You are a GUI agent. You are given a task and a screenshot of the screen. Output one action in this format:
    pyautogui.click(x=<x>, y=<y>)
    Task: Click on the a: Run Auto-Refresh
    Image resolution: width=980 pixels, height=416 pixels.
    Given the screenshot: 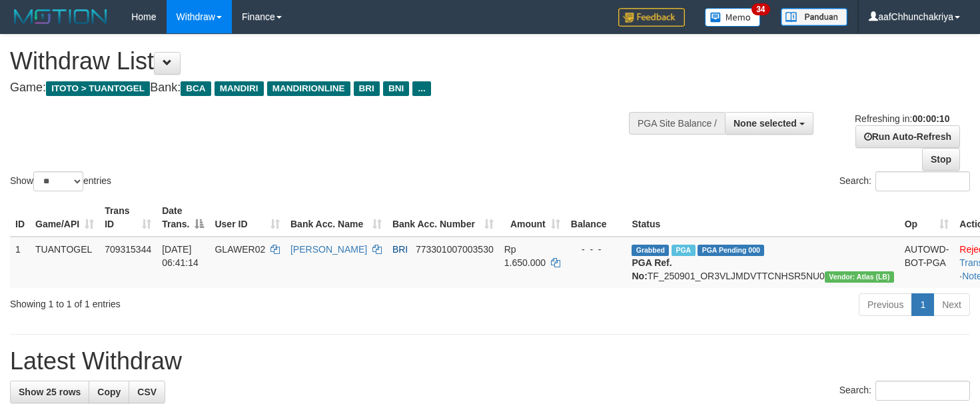 What is the action you would take?
    pyautogui.click(x=908, y=137)
    